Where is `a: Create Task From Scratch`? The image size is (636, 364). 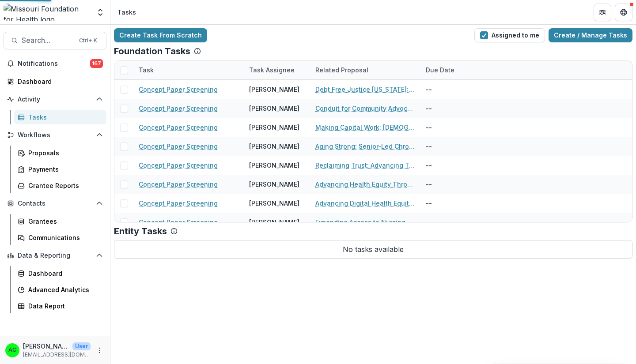 a: Create Task From Scratch is located at coordinates (160, 35).